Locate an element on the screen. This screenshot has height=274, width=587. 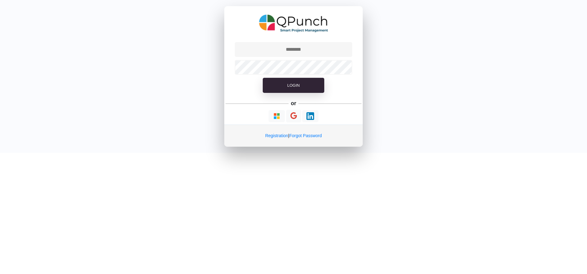
a: Registration is located at coordinates (277, 136).